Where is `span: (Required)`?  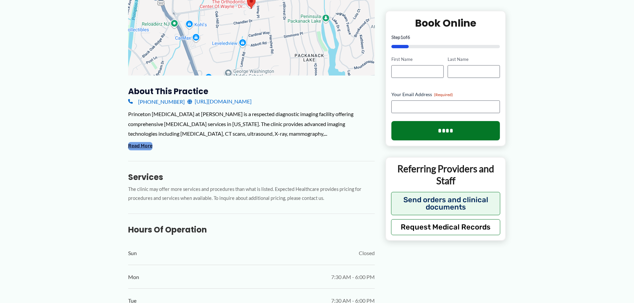
span: (Required) is located at coordinates (443, 95).